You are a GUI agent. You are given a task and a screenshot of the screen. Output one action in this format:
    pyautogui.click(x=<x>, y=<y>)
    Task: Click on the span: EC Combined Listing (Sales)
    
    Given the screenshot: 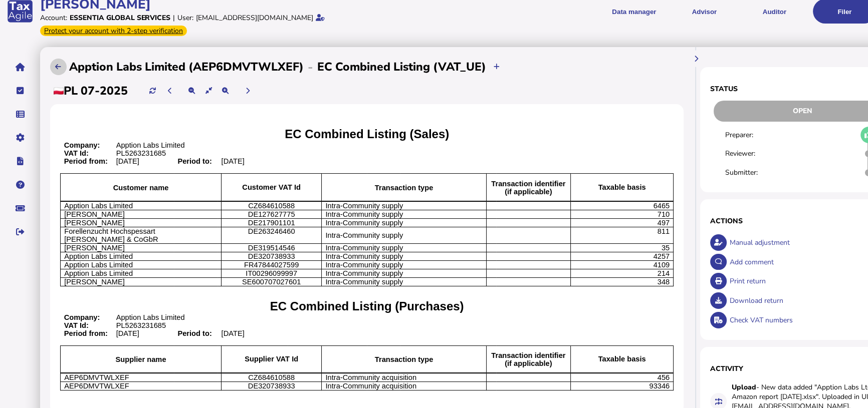 What is the action you would take?
    pyautogui.click(x=367, y=134)
    